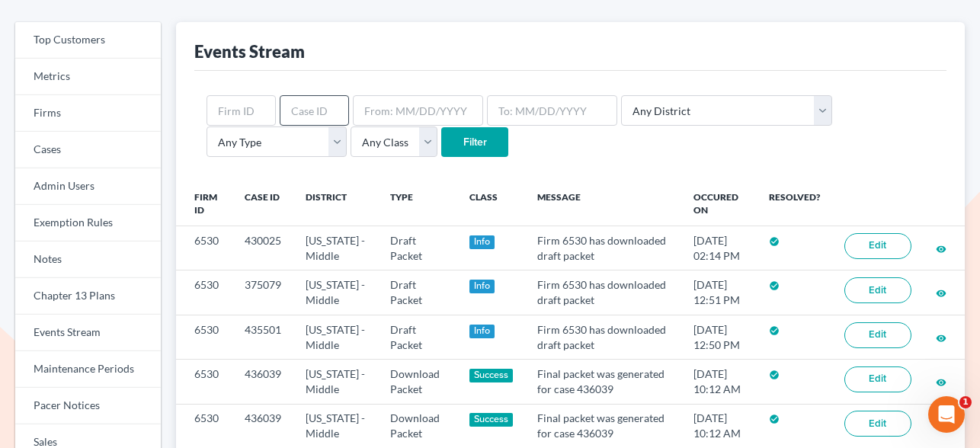 The height and width of the screenshot is (448, 980). What do you see at coordinates (88, 297) in the screenshot?
I see `a: Chapter 13 Plans` at bounding box center [88, 297].